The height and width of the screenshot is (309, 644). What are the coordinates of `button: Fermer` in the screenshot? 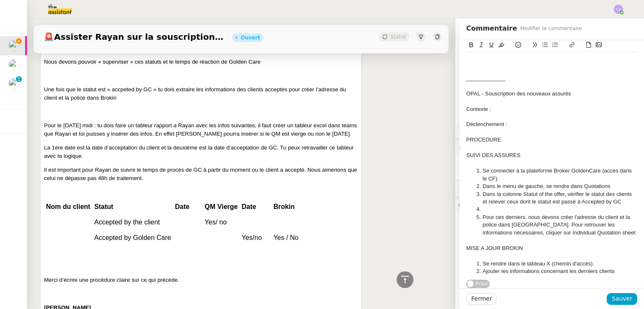 It's located at (482, 299).